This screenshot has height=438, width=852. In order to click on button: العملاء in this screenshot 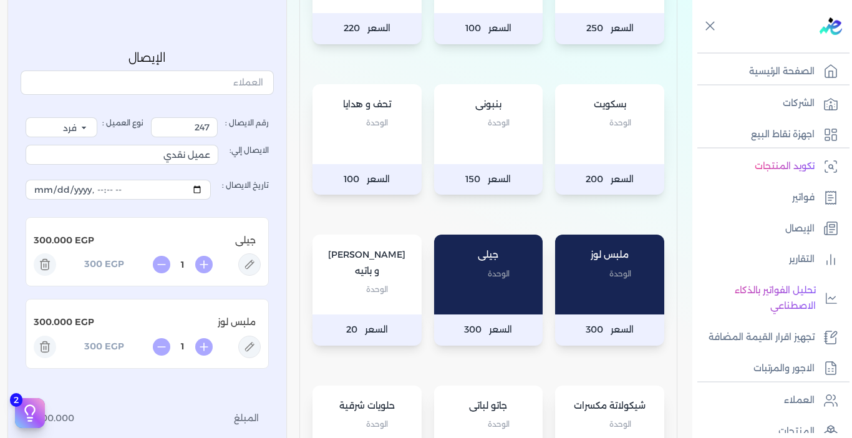, I will do `click(147, 85)`.